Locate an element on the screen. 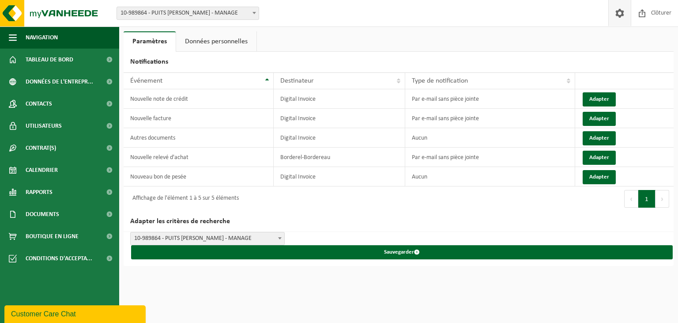 This screenshot has width=678, height=323. span: Destinateur is located at coordinates (297, 81).